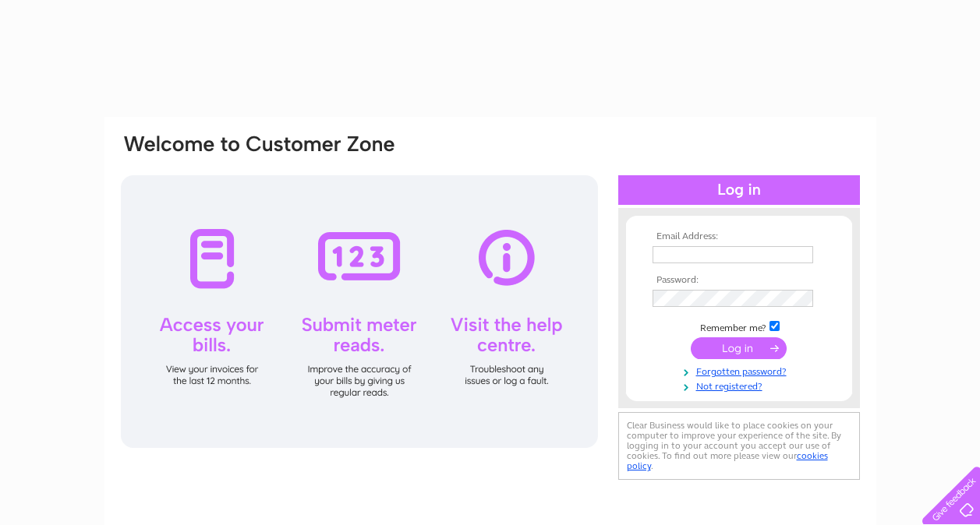 Image resolution: width=980 pixels, height=525 pixels. What do you see at coordinates (740, 326) in the screenshot?
I see `td: Remember me?` at bounding box center [740, 326].